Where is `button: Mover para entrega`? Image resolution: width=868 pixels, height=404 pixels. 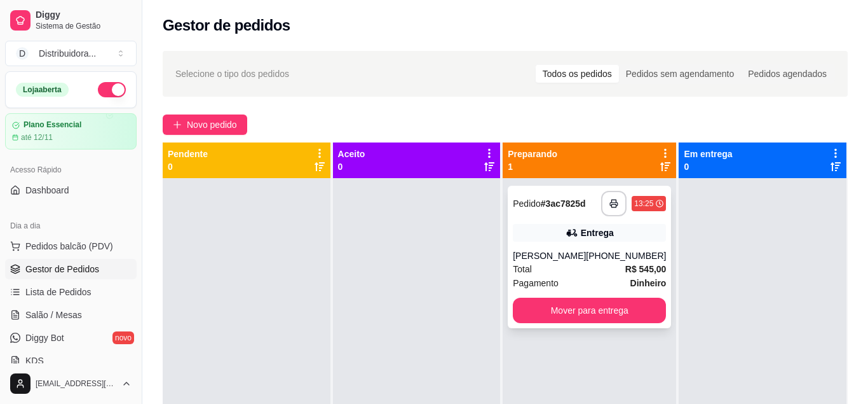
button: Mover para entrega is located at coordinates (589, 311).